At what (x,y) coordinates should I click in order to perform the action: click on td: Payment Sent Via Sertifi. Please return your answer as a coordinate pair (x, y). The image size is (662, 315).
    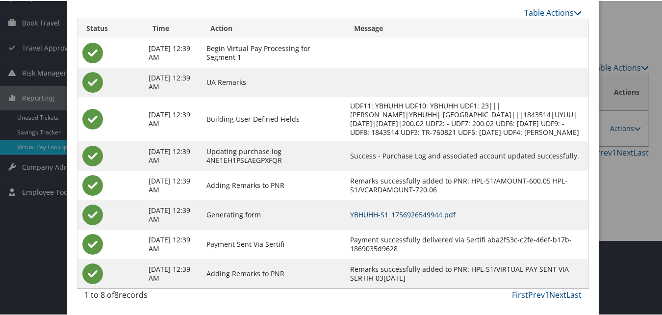
    Looking at the image, I should click on (273, 243).